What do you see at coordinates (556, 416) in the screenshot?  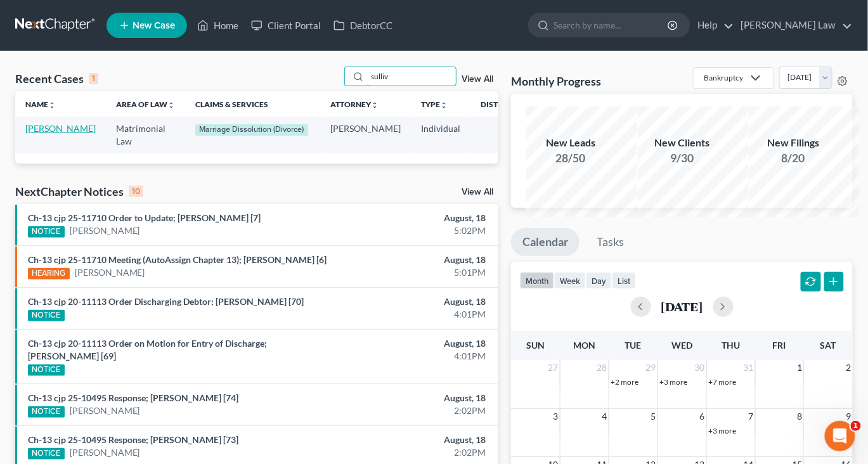 I see `span: 3` at bounding box center [556, 416].